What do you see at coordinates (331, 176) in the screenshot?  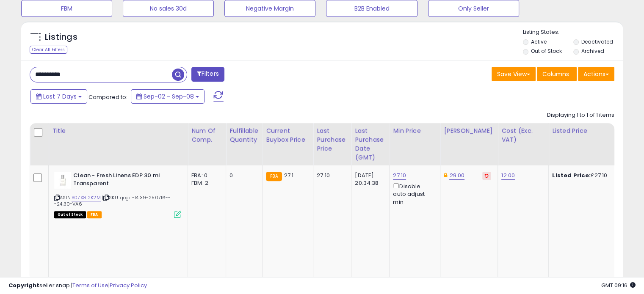 I see `div: 27.10` at bounding box center [331, 176].